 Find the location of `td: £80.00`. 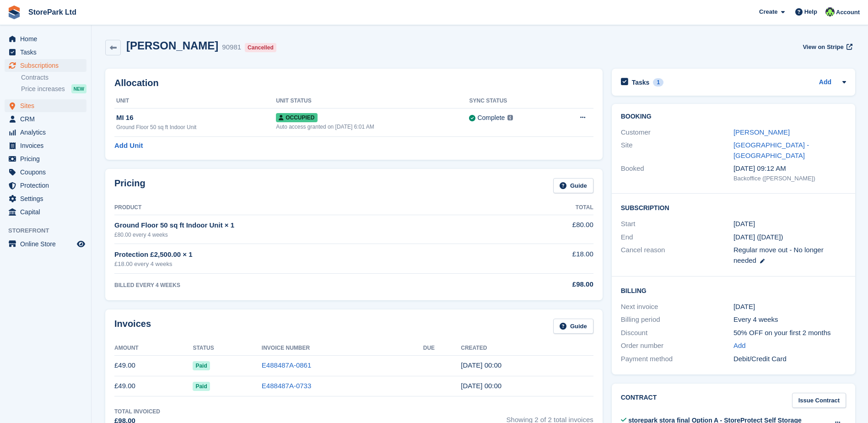

td: £80.00 is located at coordinates (558, 229).